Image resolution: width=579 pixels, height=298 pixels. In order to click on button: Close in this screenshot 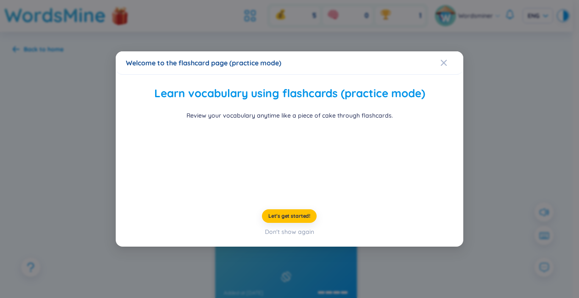, I will do `click(452, 63)`.